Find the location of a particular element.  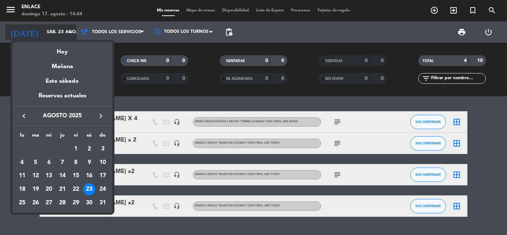

td: 11 de agosto de 2025 is located at coordinates (22, 176).